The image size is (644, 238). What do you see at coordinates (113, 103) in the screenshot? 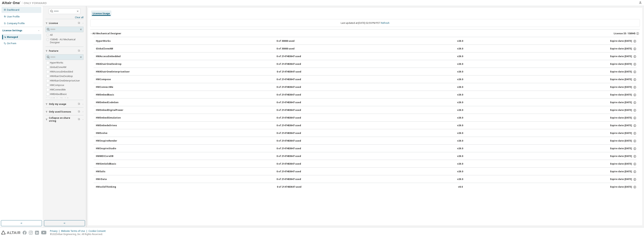
I see `div: HWEmbedCodeGen` at bounding box center [113, 103].